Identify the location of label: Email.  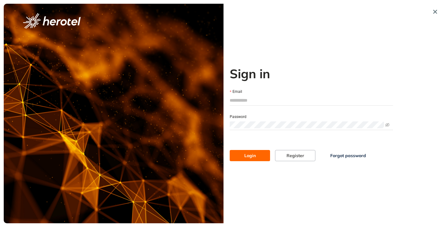
(236, 92).